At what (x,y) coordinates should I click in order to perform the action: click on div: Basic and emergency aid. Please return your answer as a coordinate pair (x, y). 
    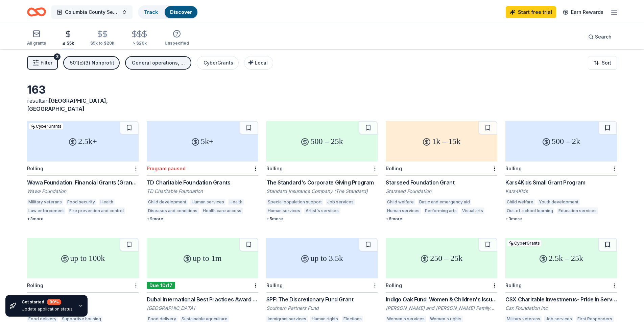
    Looking at the image, I should click on (445, 202).